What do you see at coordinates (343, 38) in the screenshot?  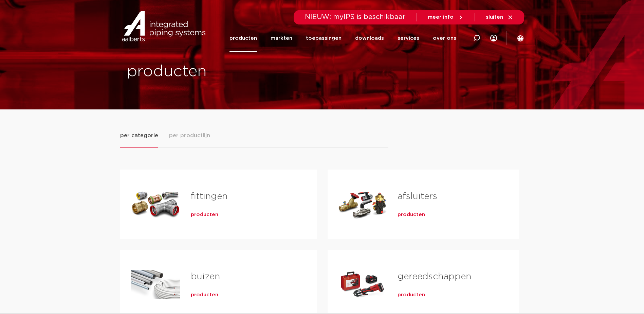 I see `nav: Menu` at bounding box center [343, 38].